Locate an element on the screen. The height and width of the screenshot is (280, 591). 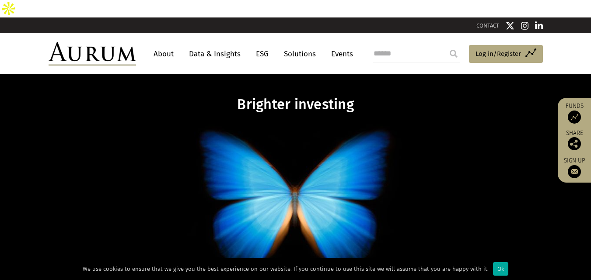
img: Twitter icon is located at coordinates (510, 26).